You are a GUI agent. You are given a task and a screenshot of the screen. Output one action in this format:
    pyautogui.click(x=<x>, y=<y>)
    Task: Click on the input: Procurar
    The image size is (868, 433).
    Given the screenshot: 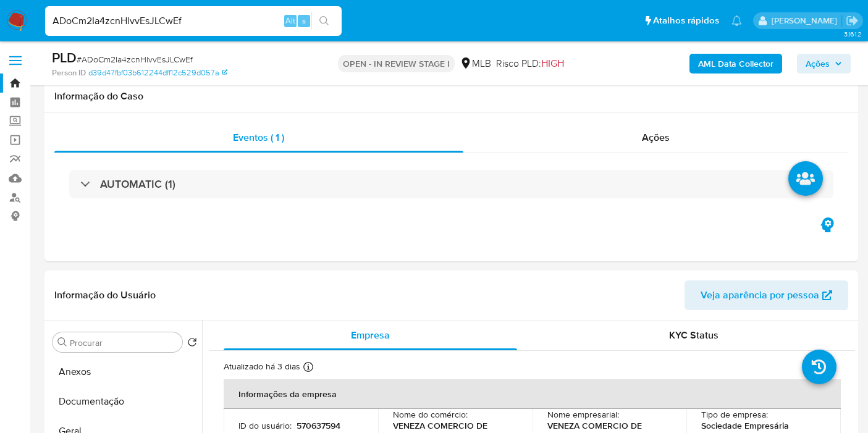 What is the action you would take?
    pyautogui.click(x=123, y=343)
    